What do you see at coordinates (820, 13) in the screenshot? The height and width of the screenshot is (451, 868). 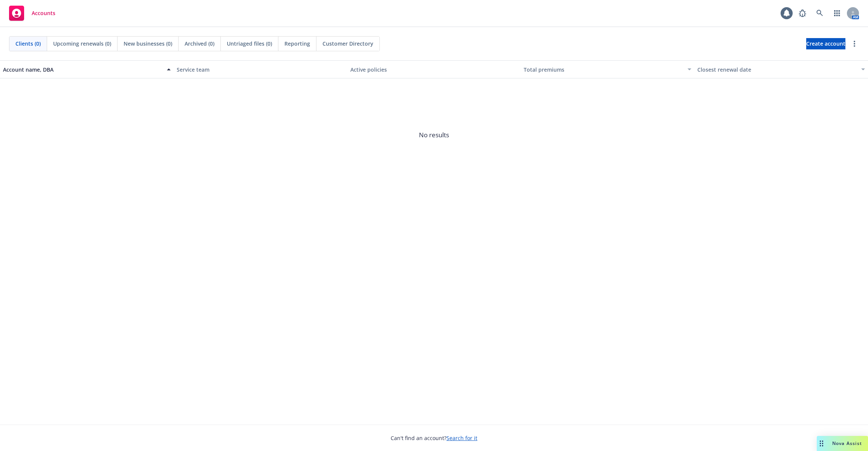 I see `a: Search` at bounding box center [820, 13].